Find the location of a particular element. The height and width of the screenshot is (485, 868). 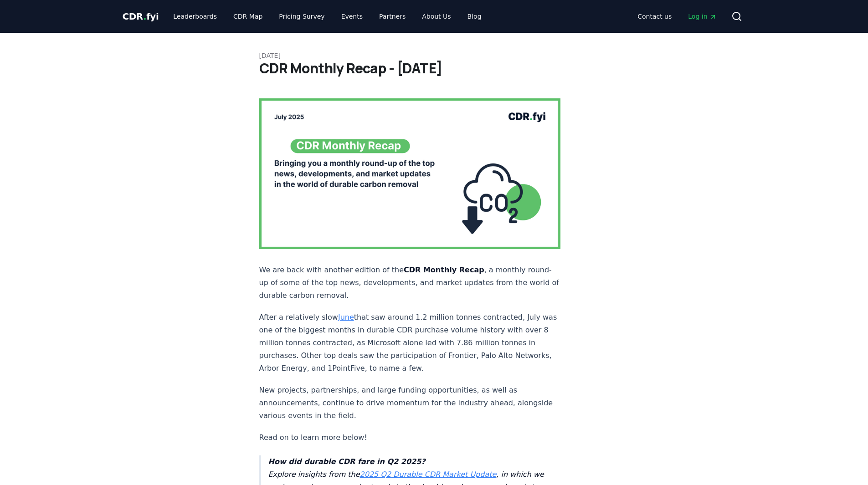

a: Log in is located at coordinates (702, 16).